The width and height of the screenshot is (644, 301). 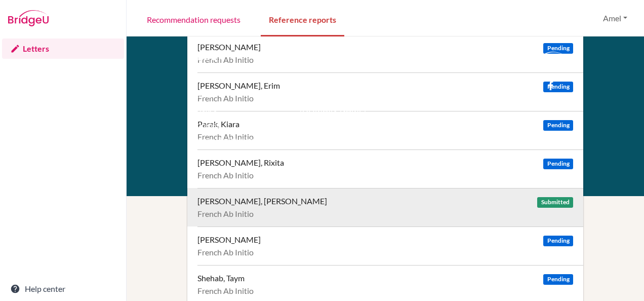 I want to click on a: Terms, so click(x=201, y=94).